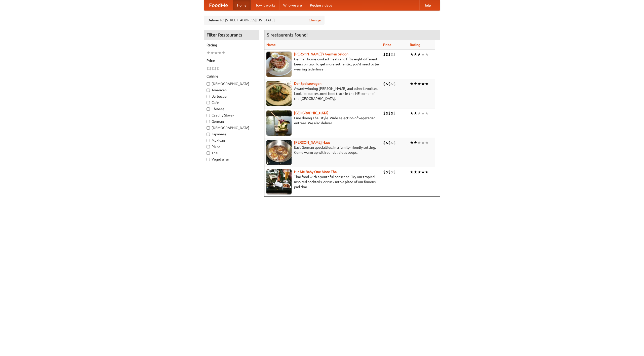  I want to click on b: Hit Me Baby One More Thai, so click(316, 172).